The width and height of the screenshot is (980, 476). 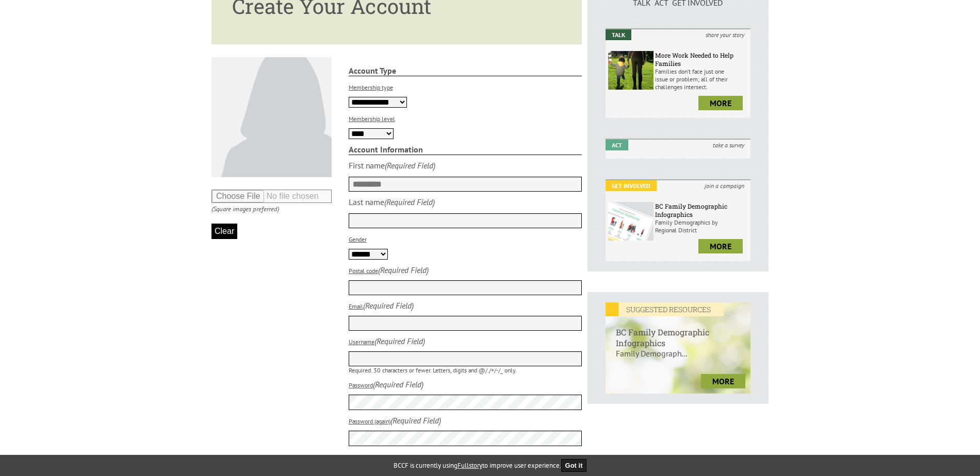 I want to click on p: Families don’t face just one issue or problem; all of their challenges intersect., so click(x=701, y=79).